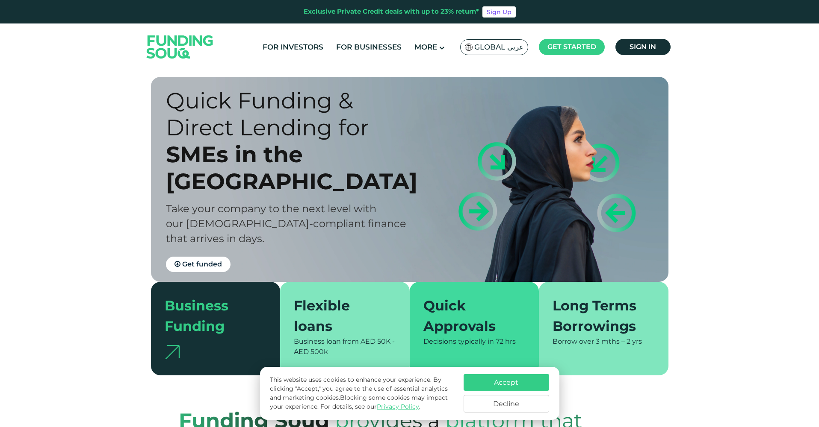 The height and width of the screenshot is (427, 819). I want to click on div: Quick Approvals, so click(469, 316).